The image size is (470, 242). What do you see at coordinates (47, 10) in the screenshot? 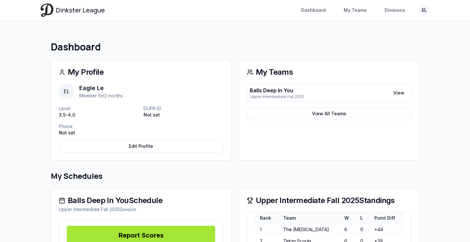
I see `img: Dinkster` at bounding box center [47, 10].